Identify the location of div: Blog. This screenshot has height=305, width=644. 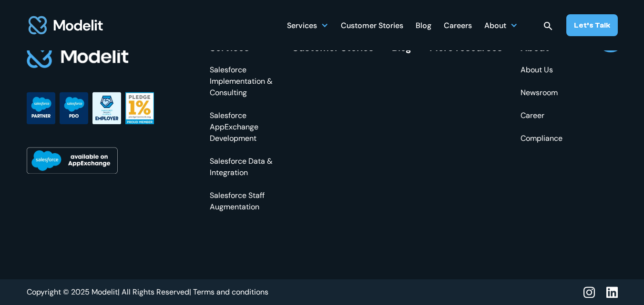
(424, 26).